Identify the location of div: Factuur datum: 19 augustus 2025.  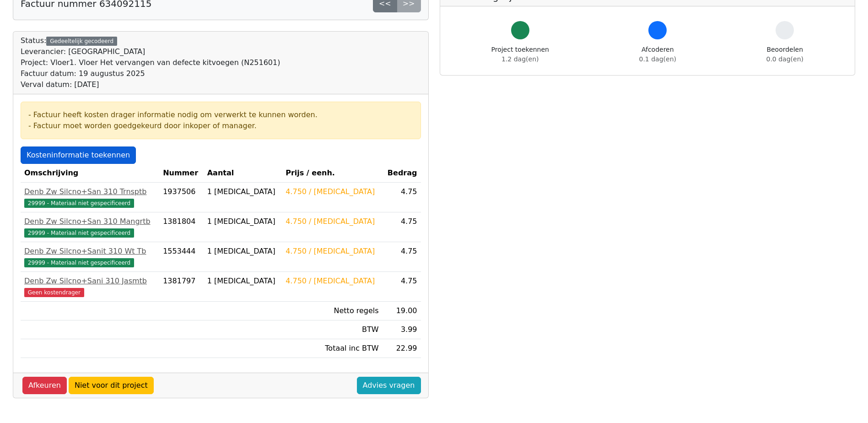
(150, 74).